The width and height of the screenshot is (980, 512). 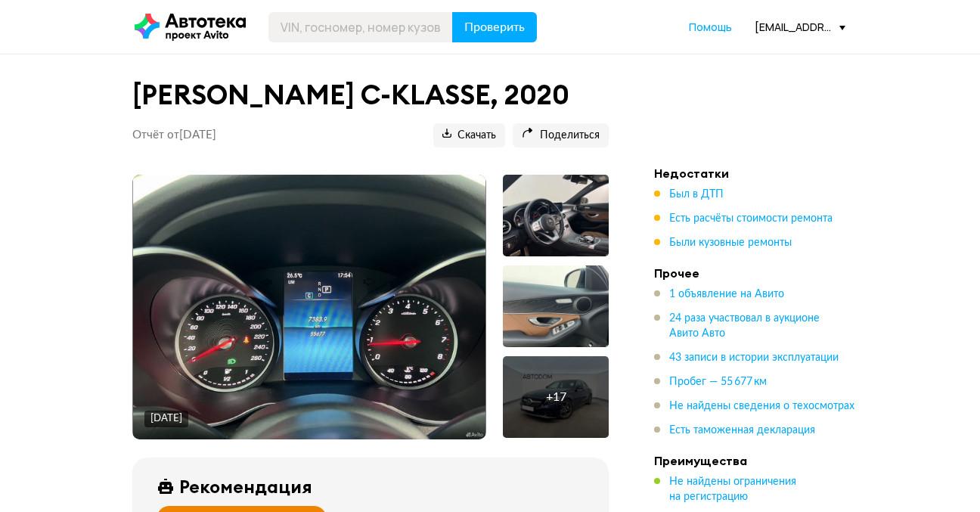 What do you see at coordinates (730, 242) in the screenshot?
I see `span: Были кузовные ремонты` at bounding box center [730, 242].